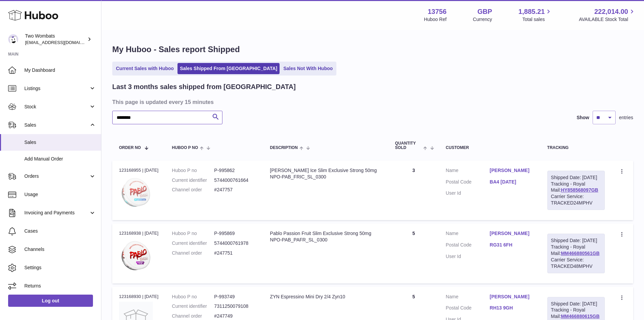  What do you see at coordinates (580, 190) in the screenshot?
I see `a: HY858568097GB` at bounding box center [580, 190].